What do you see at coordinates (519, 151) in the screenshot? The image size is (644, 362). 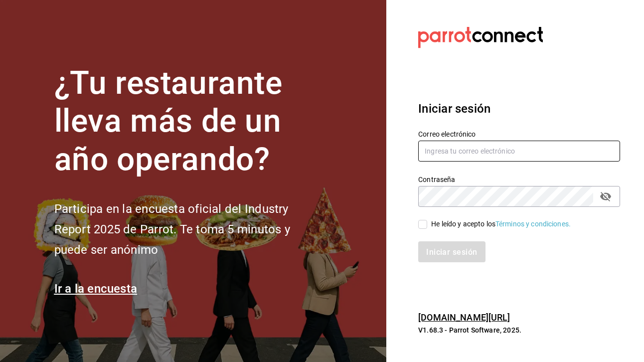 I see `input: Ingresa tu correo electrónico` at bounding box center [519, 151].